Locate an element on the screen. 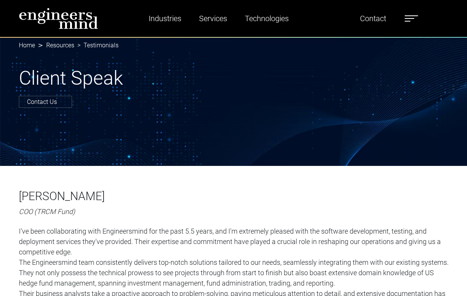 This screenshot has height=296, width=467. nav: breadcrumb is located at coordinates (234, 42).